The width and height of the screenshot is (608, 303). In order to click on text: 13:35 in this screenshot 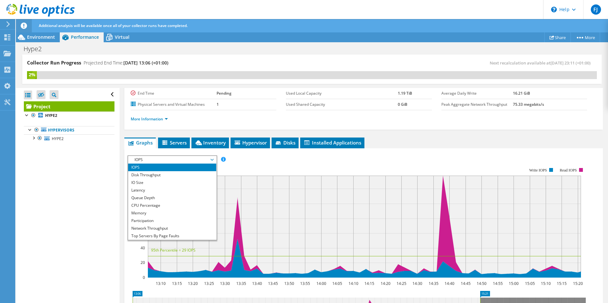, I will do `click(241, 284)`.